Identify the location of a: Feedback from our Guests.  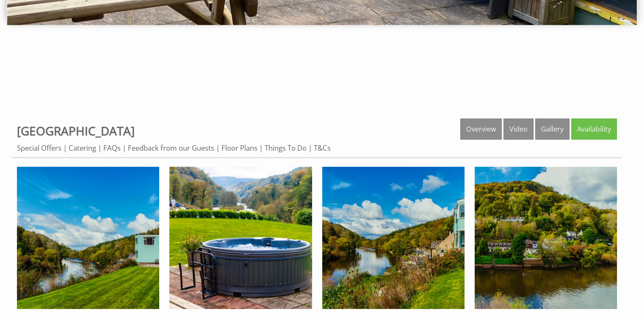
(171, 148).